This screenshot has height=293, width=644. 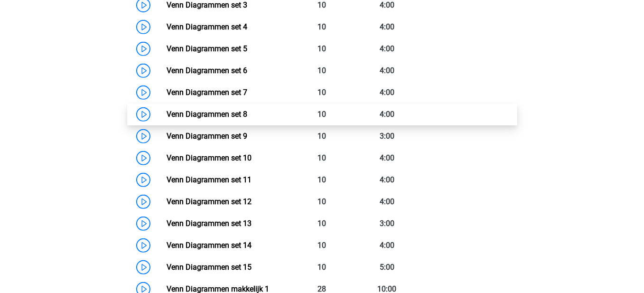 What do you see at coordinates (207, 92) in the screenshot?
I see `a: Venn Diagrammen set 7` at bounding box center [207, 92].